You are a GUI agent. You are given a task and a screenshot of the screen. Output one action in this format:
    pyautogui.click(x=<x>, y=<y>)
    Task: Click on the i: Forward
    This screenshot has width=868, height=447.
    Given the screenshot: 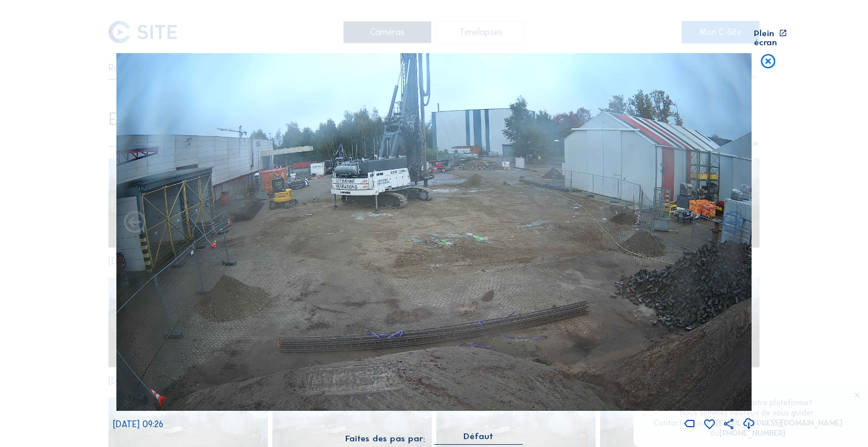 What is the action you would take?
    pyautogui.click(x=135, y=223)
    